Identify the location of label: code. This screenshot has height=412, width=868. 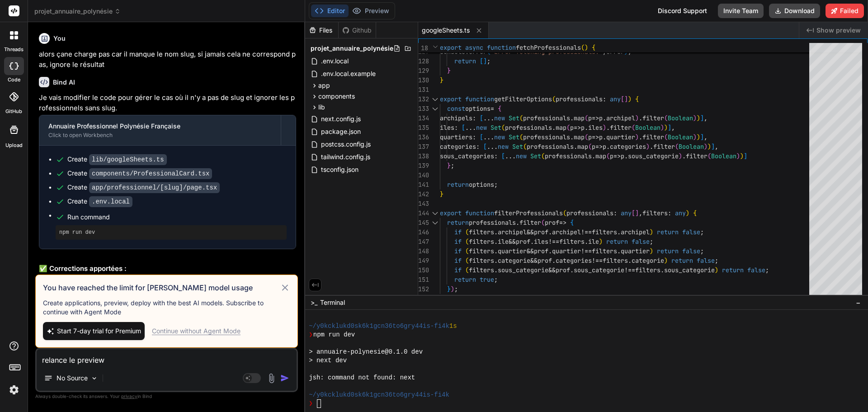
(14, 80).